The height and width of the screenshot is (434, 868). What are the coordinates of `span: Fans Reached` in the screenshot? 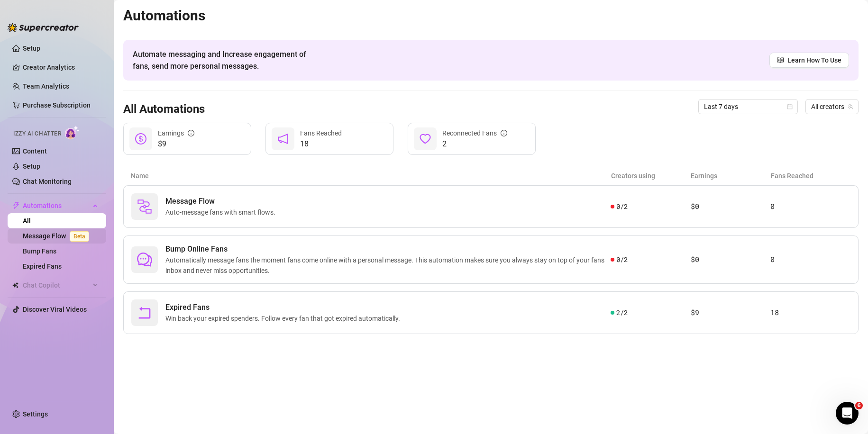 It's located at (321, 133).